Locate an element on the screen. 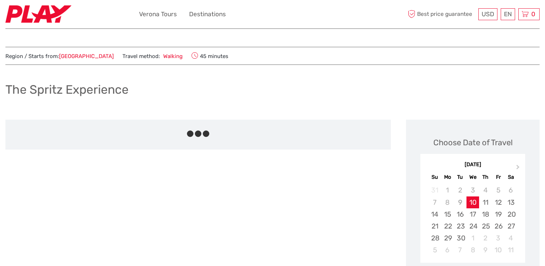  div: Sa is located at coordinates (511, 177).